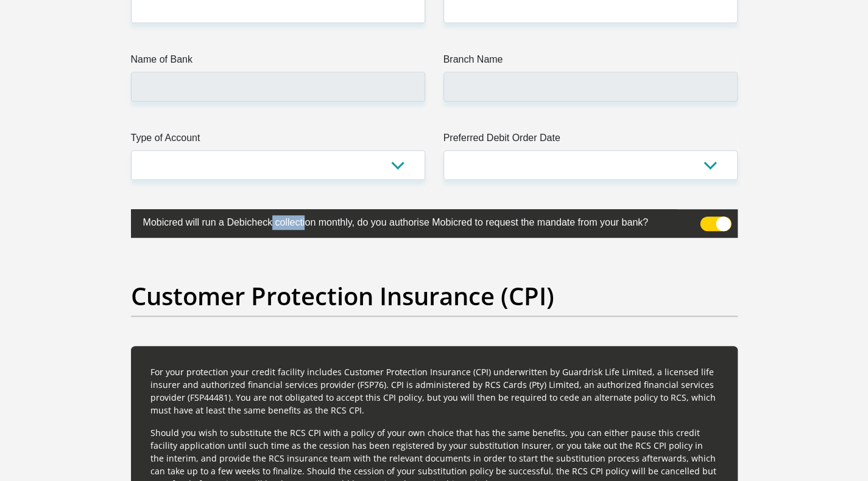 The width and height of the screenshot is (868, 481). I want to click on p: For your protection your credit facility includes Customer Protection Insurance (CPI) underwritte..., so click(434, 391).